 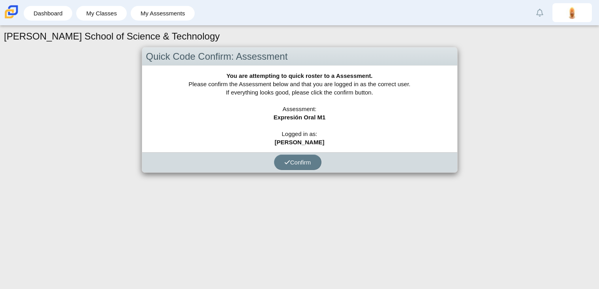 What do you see at coordinates (299, 75) in the screenshot?
I see `b: You are attempting to quick roster to a Assessment.` at bounding box center [299, 75].